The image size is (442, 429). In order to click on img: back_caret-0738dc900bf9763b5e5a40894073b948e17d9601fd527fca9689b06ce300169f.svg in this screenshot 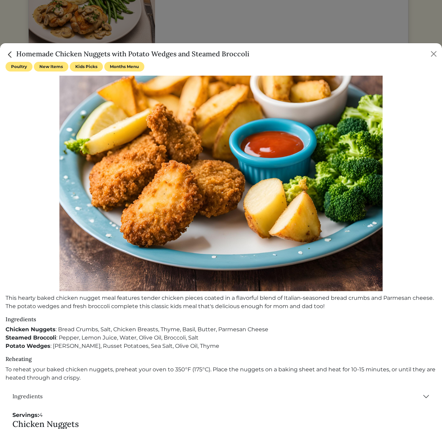, I will do `click(10, 55)`.